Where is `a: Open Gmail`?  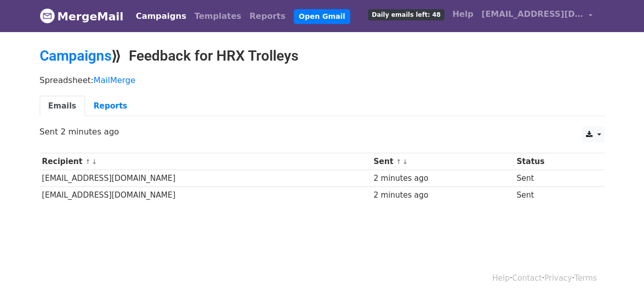
a: Open Gmail is located at coordinates (322, 17).